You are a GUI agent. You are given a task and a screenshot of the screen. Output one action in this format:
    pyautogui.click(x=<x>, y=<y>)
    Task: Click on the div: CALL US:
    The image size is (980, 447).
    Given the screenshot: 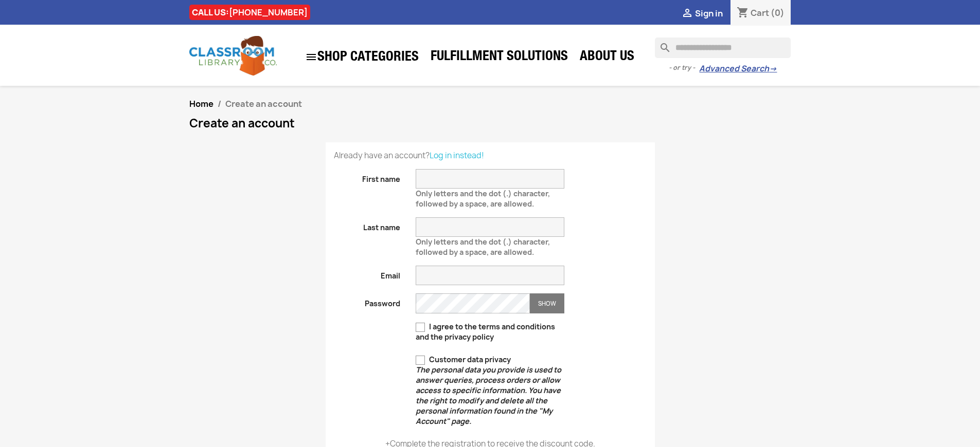 What is the action you would take?
    pyautogui.click(x=249, y=12)
    